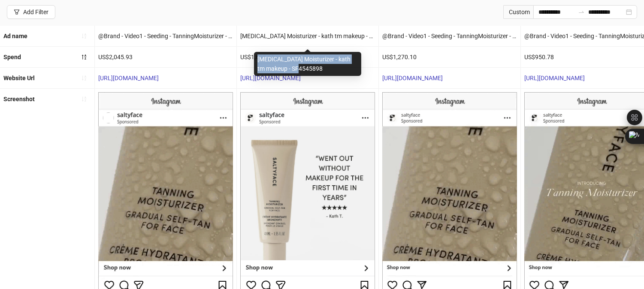 The height and width of the screenshot is (289, 644). Describe the element at coordinates (84, 57) in the screenshot. I see `span: sort-descending` at that location.